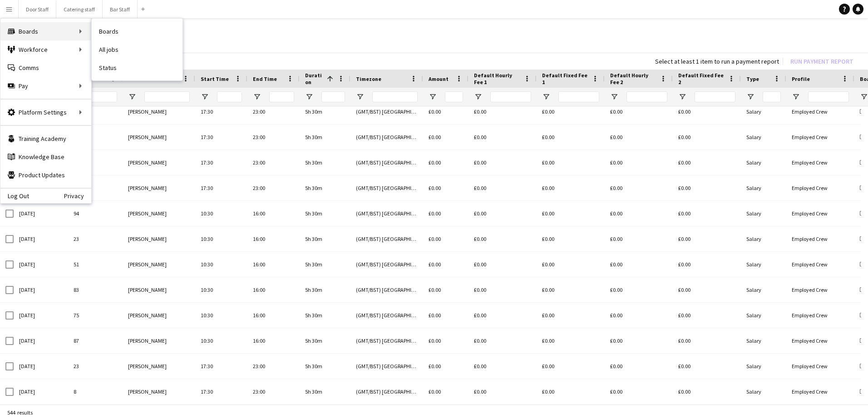 This screenshot has height=420, width=868. I want to click on a: Log Out, so click(15, 196).